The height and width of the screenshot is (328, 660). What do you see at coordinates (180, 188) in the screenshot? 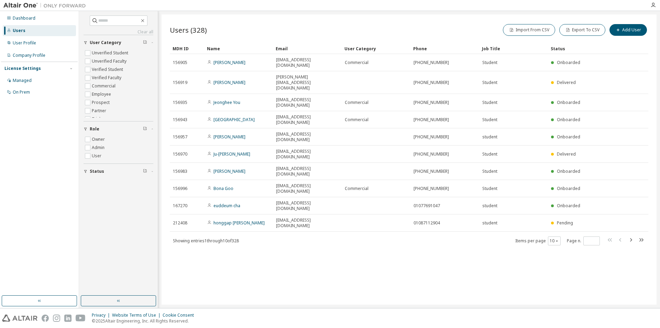
I see `span: 156996` at bounding box center [180, 188].